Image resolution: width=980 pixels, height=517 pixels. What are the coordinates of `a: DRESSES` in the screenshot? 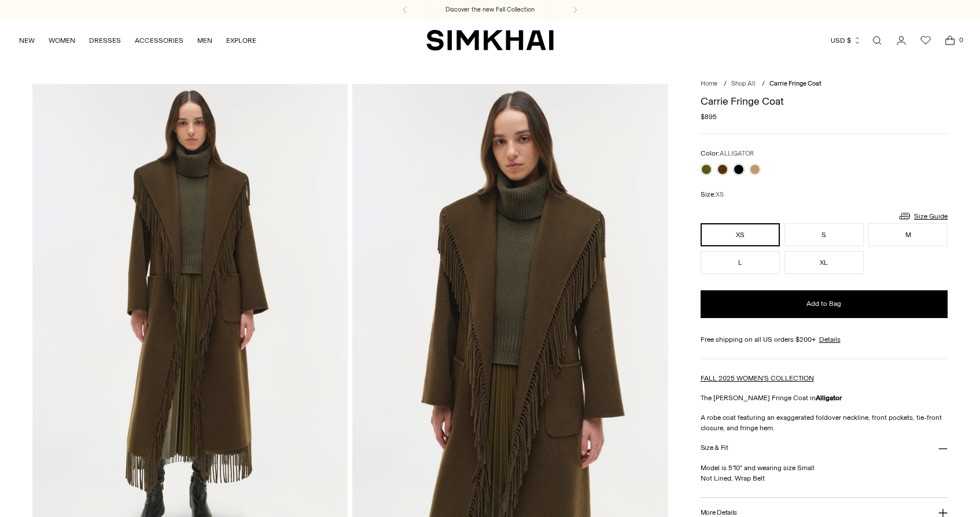 It's located at (105, 41).